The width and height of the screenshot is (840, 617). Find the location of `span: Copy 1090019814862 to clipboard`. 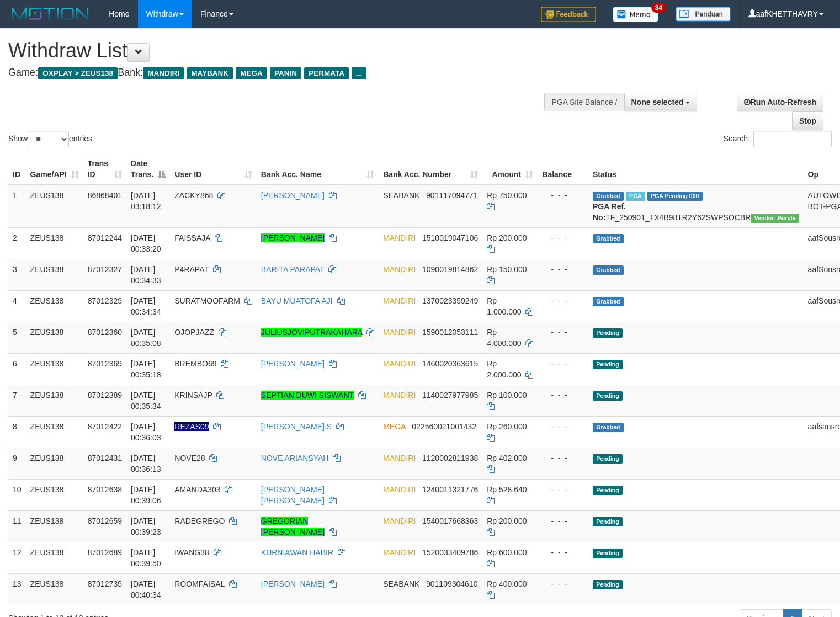

span: Copy 1090019814862 to clipboard is located at coordinates (449, 269).